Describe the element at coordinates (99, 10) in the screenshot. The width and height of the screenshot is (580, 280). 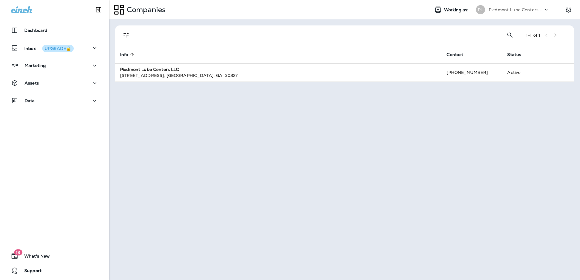
I see `button: Collapse Sidebar` at that location.